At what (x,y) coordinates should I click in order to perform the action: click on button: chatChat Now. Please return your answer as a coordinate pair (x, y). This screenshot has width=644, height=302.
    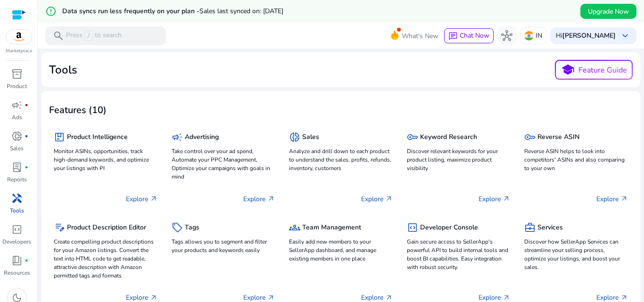
    Looking at the image, I should click on (469, 36).